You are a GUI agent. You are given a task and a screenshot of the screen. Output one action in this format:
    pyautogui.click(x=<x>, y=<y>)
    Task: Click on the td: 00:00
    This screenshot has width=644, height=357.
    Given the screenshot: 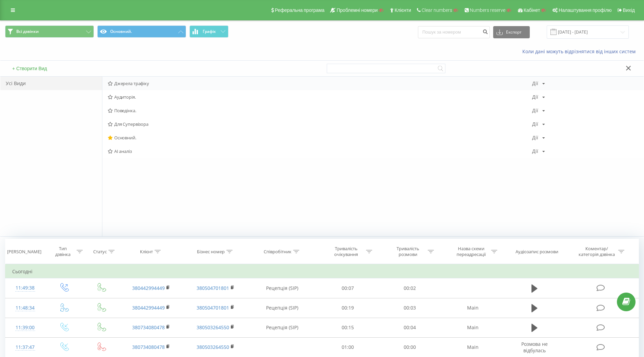 What is the action you would take?
    pyautogui.click(x=410, y=347)
    